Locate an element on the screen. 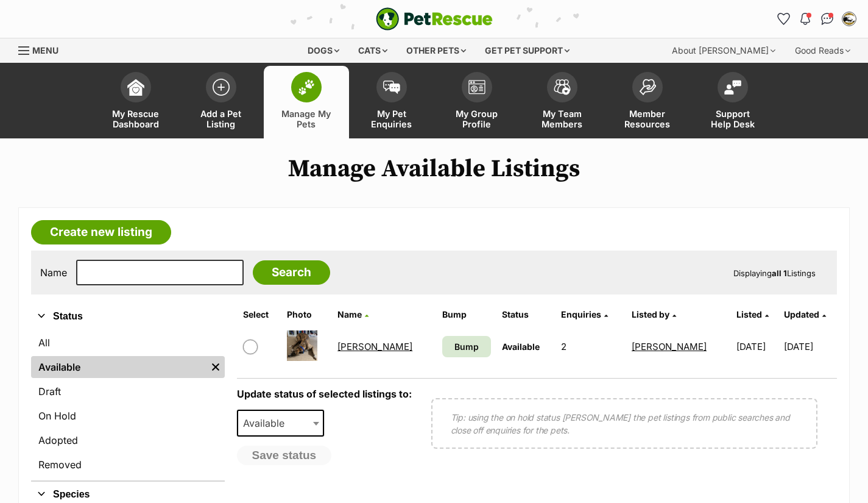 The width and height of the screenshot is (868, 503). a: Available is located at coordinates (119, 367).